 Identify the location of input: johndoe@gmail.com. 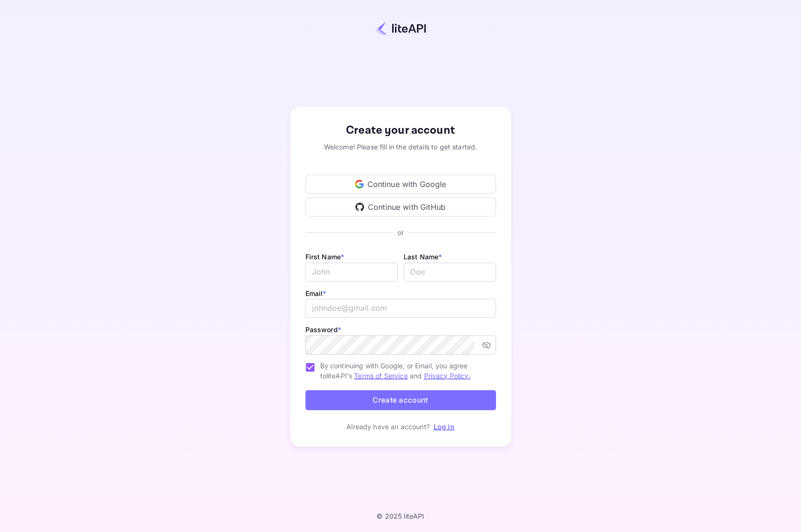
(401, 309).